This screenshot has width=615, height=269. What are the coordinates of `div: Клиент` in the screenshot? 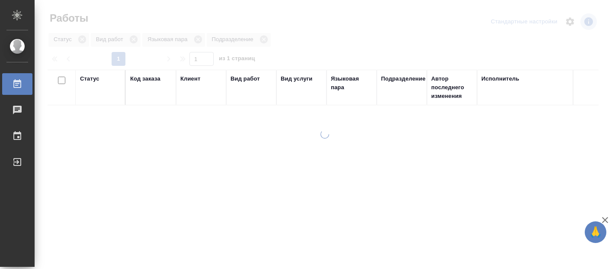 It's located at (190, 79).